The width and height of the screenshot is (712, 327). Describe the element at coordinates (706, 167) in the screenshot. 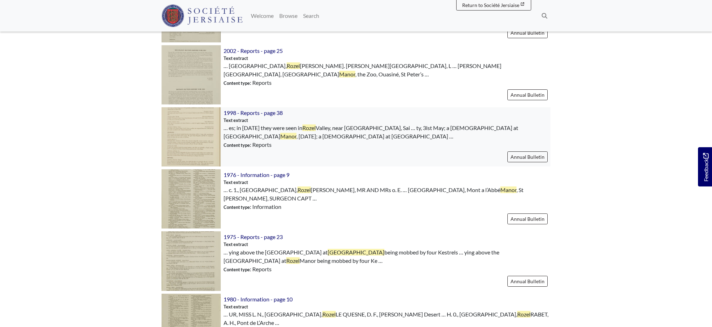

I see `span: Feedback` at that location.